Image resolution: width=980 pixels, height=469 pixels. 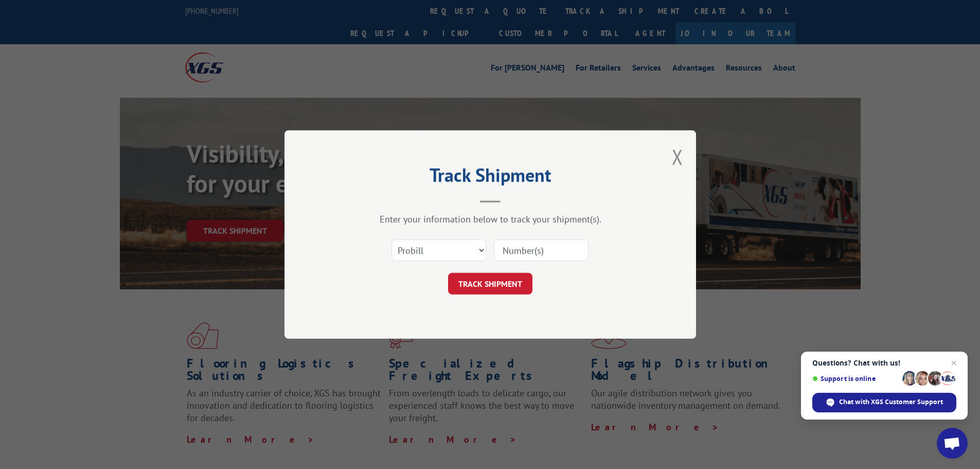 I want to click on input: Number(s), so click(x=541, y=250).